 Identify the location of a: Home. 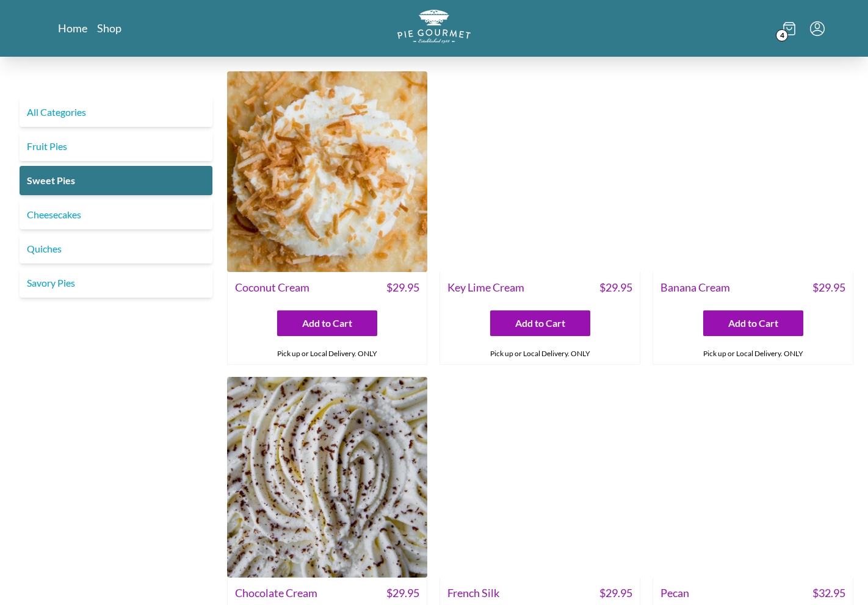
(72, 28).